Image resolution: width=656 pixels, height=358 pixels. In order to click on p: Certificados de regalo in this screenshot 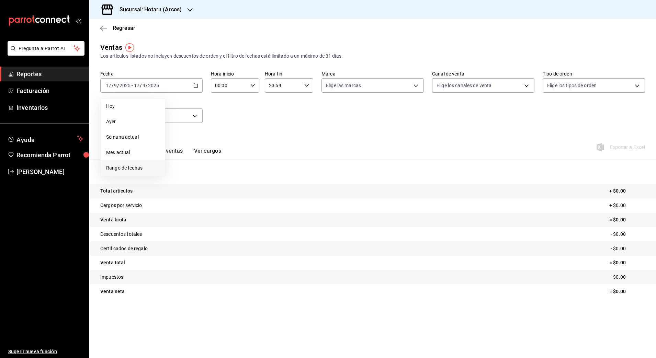, I will do `click(124, 249)`.